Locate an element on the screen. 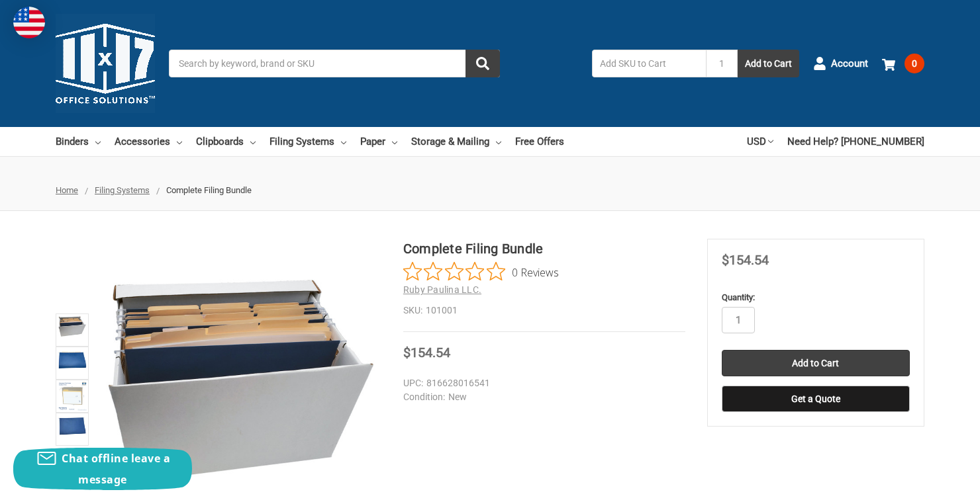 This screenshot has width=980, height=500. button: Chat offline leave a message is located at coordinates (103, 469).